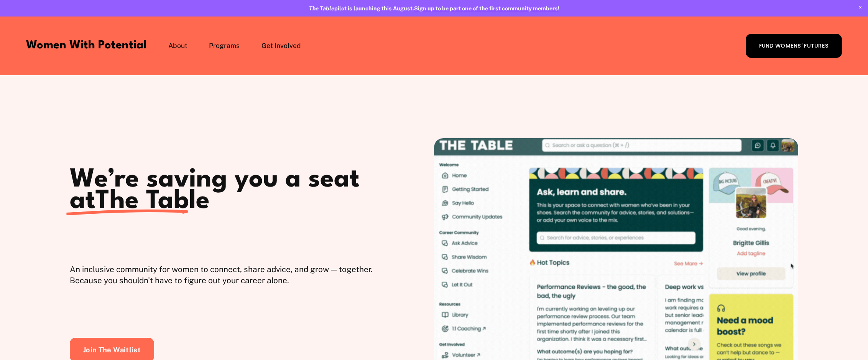 The image size is (868, 360). I want to click on span: Programs, so click(224, 45).